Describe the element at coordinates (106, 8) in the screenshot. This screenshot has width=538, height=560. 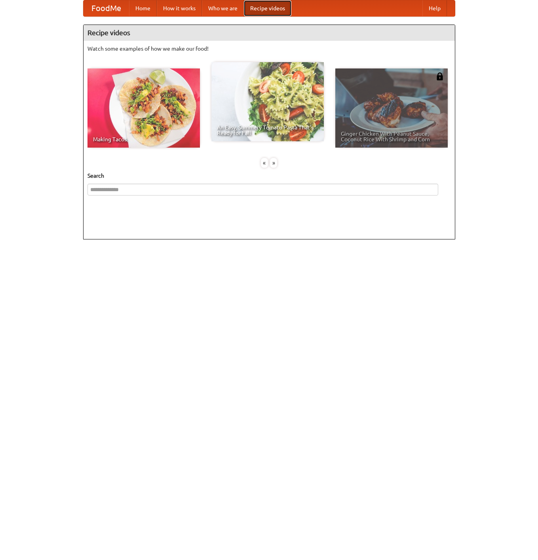
I see `a: FoodMe` at that location.